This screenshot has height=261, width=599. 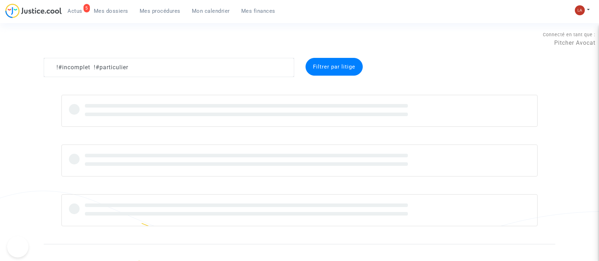 What do you see at coordinates (569, 34) in the screenshot?
I see `span: Connecté en tant que :` at bounding box center [569, 34].